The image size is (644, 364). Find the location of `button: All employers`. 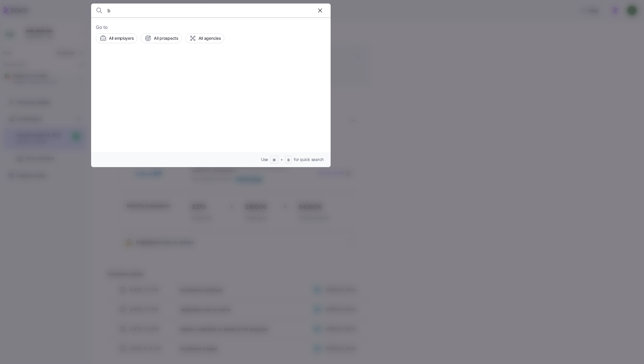

button: All employers is located at coordinates (116, 38).